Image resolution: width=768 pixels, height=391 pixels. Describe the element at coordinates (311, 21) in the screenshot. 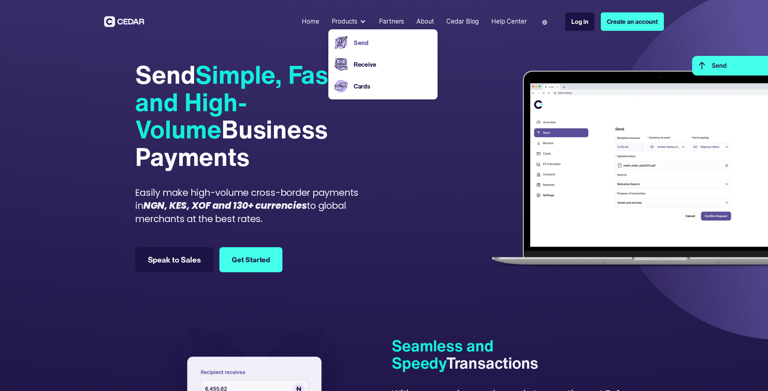

I see `a: Home` at that location.